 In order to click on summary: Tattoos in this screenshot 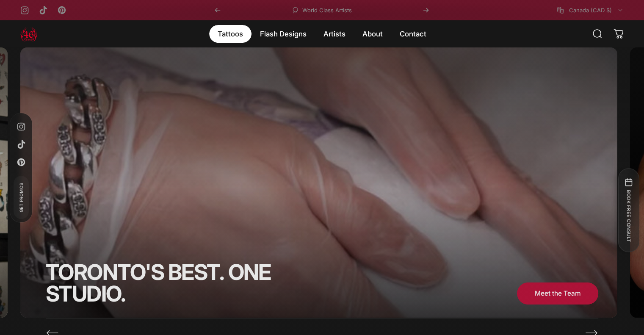, I will do `click(230, 34)`.